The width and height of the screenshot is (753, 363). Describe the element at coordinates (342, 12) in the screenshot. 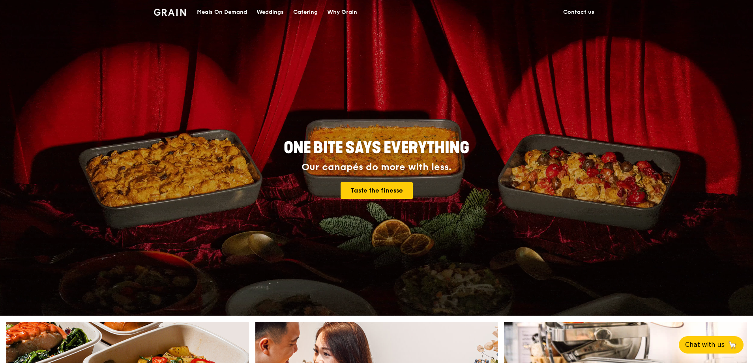

I see `a: Why Grain` at that location.